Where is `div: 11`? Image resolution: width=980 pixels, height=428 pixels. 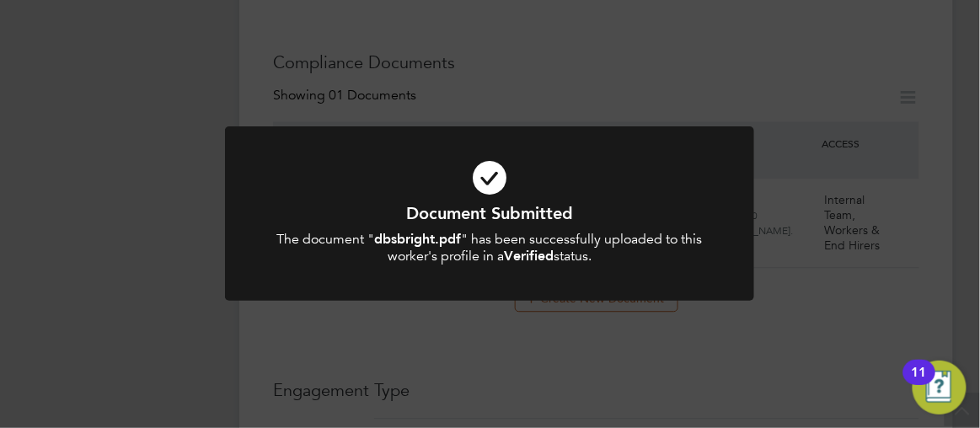 div: 11 is located at coordinates (919, 384).